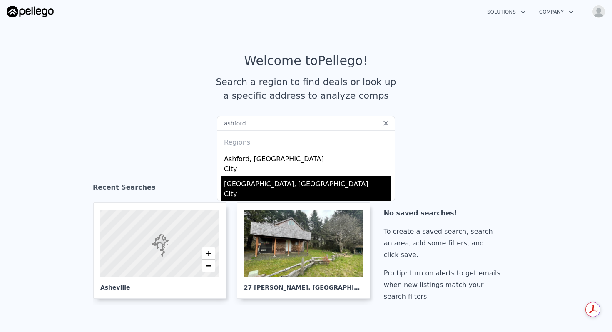 The width and height of the screenshot is (612, 332). What do you see at coordinates (306, 89) in the screenshot?
I see `div: Search a region to find deals or look up a specific address to analyze comps` at bounding box center [306, 89].